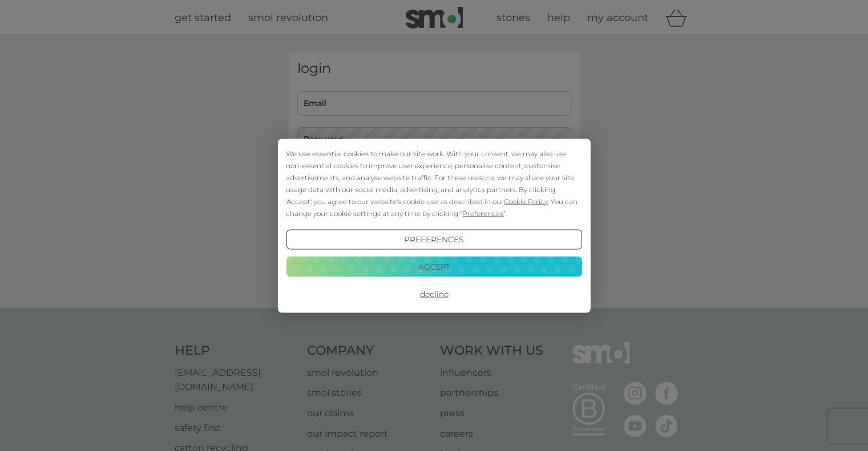 The image size is (868, 451). I want to click on button: Preferences, so click(434, 240).